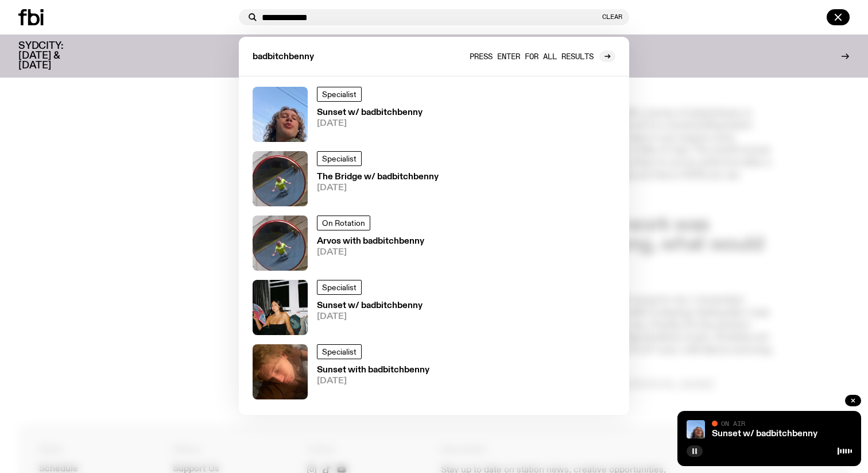 The width and height of the screenshot is (868, 473). I want to click on h3: Arvos with badbitchbenny, so click(370, 241).